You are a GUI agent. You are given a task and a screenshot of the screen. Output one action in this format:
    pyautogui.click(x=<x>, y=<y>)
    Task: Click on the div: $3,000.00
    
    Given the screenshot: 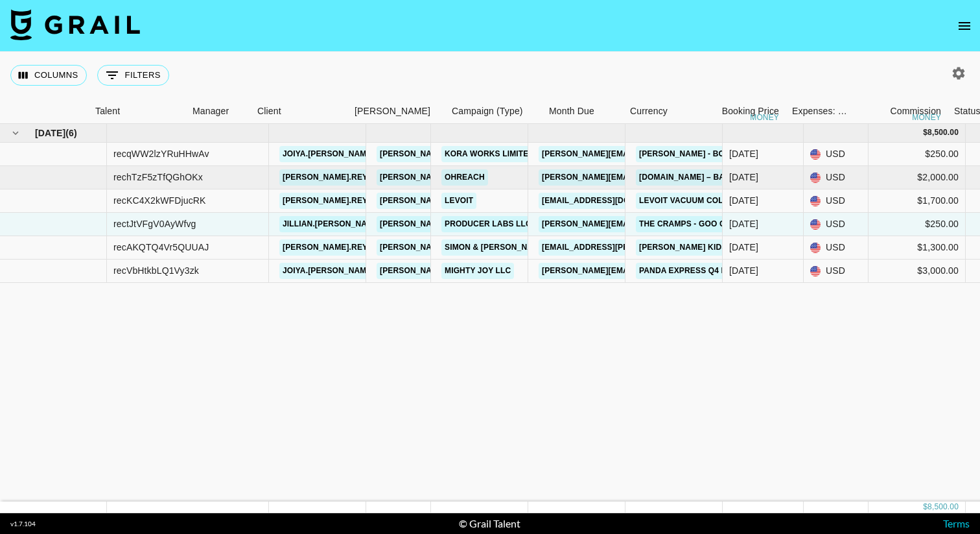 What is the action you would take?
    pyautogui.click(x=917, y=271)
    